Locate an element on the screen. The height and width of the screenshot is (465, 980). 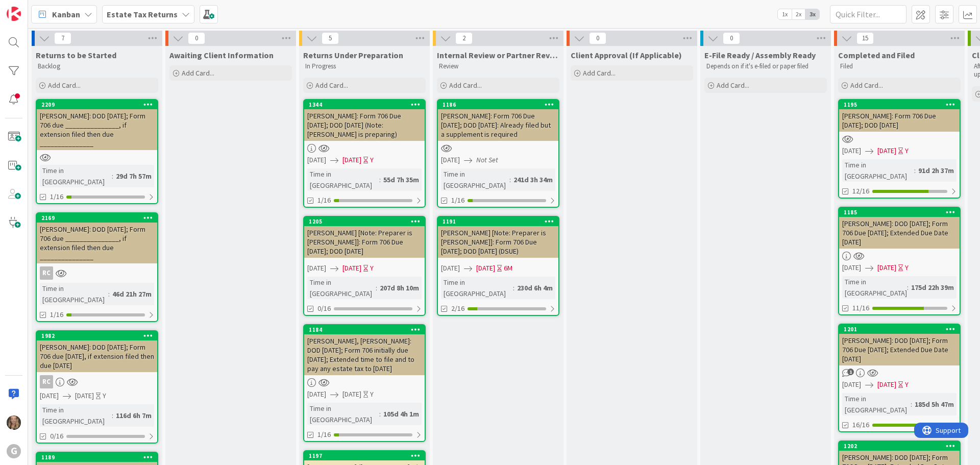
img: Visit kanbanzone.com is located at coordinates (14, 14).